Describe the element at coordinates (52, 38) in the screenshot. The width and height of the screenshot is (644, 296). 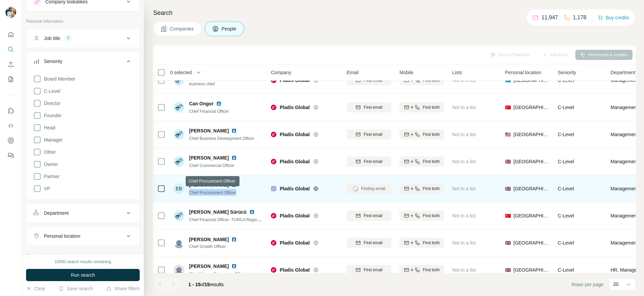
I see `div: Job title` at that location.